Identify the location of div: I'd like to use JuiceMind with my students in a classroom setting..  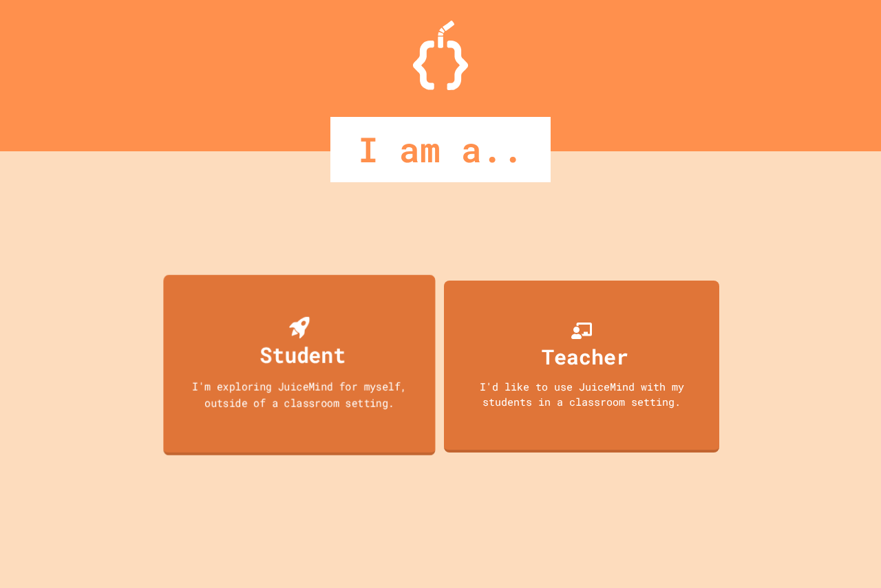
(582, 395).